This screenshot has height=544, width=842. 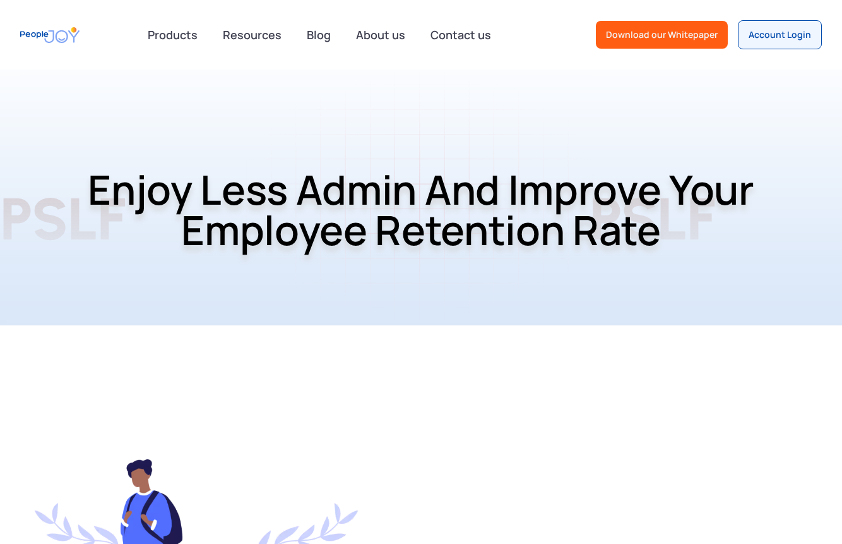 I want to click on a: About us, so click(x=381, y=35).